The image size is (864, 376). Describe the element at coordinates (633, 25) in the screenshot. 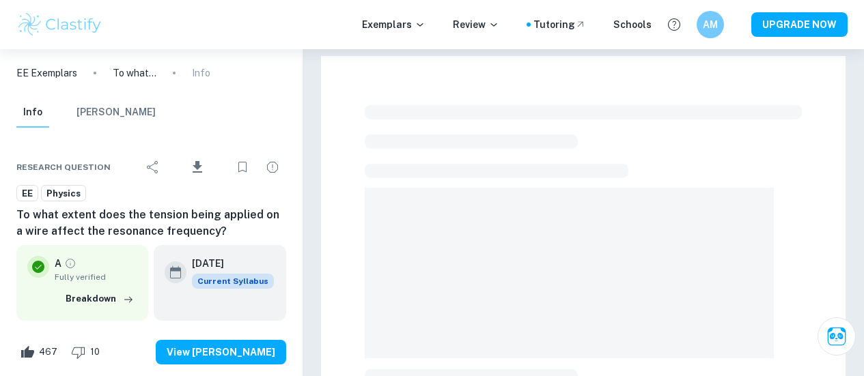

I see `a: Schools` at that location.